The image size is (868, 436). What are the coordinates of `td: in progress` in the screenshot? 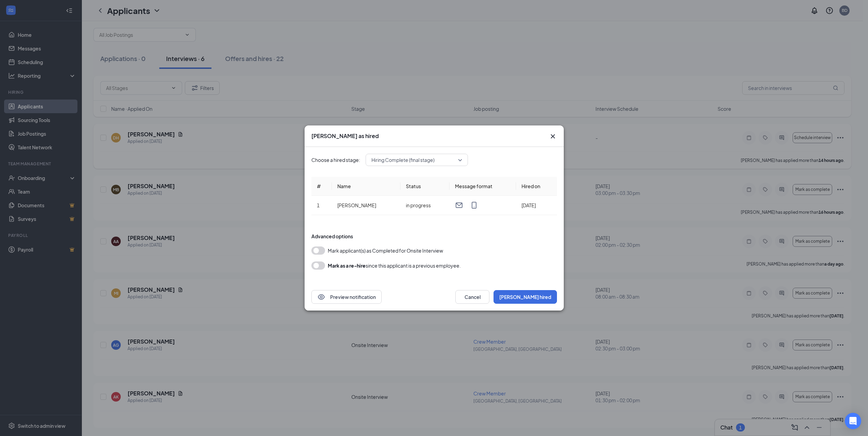 It's located at (425, 205).